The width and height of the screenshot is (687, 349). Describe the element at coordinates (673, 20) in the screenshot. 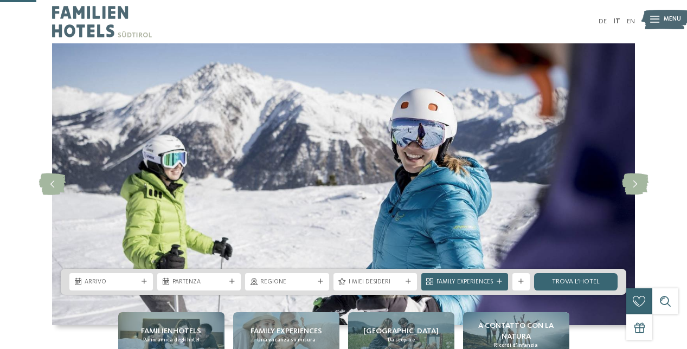

I see `span: Menu` at that location.